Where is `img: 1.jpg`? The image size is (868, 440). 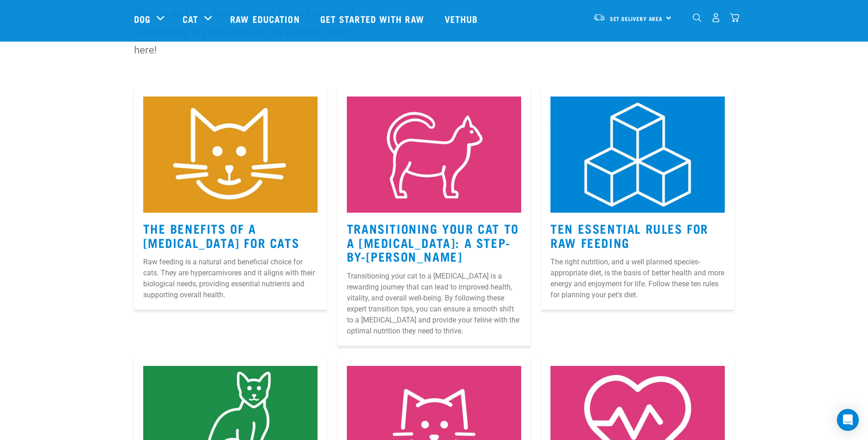 img: 1.jpg is located at coordinates (637, 155).